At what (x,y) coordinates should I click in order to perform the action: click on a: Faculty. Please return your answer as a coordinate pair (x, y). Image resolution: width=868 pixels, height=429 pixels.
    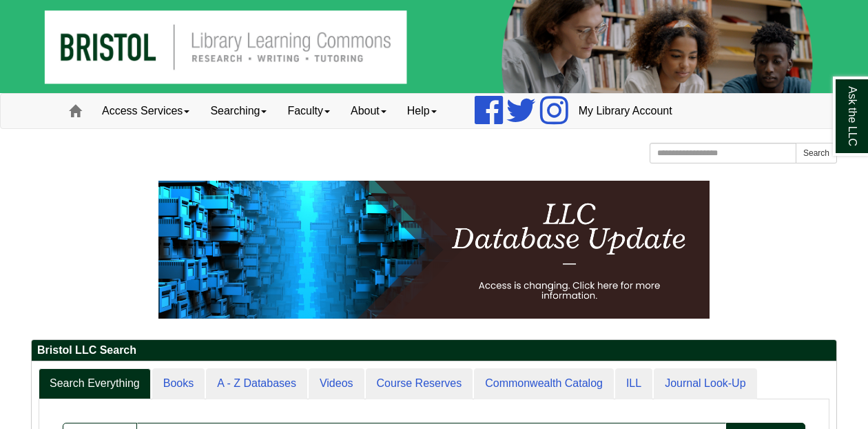
    Looking at the image, I should click on (309, 111).